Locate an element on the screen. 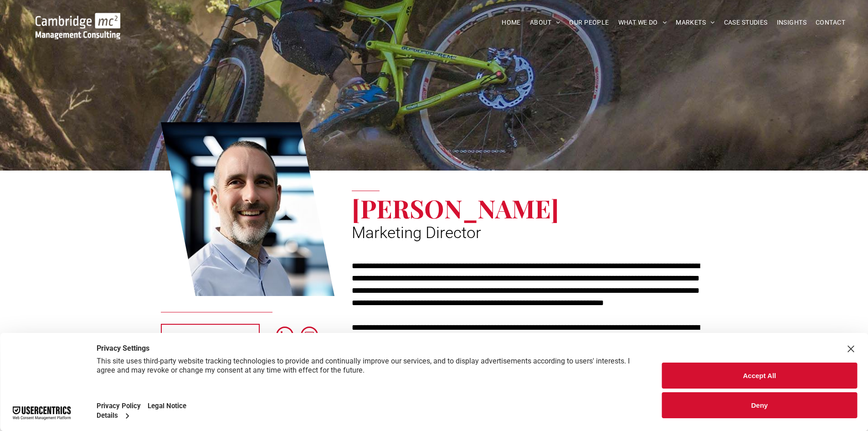 The image size is (868, 431). a: CASE STUDIES is located at coordinates (746, 23).